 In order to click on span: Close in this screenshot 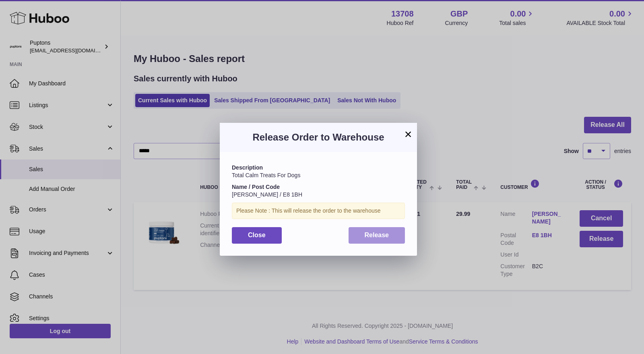, I will do `click(257, 235)`.